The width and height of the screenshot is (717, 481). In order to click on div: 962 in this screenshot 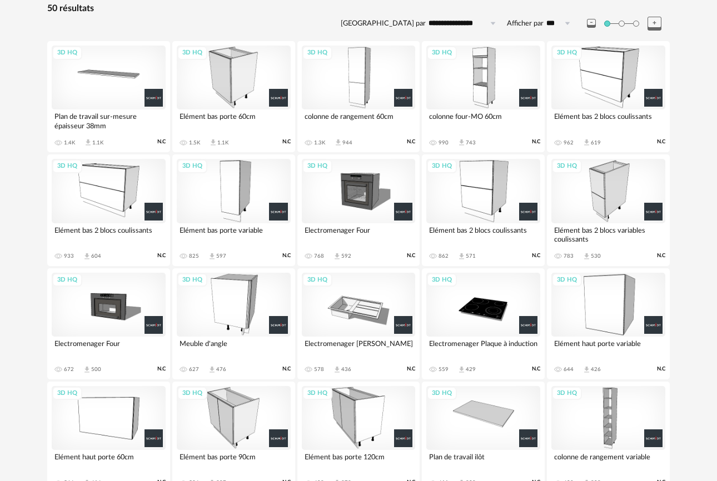, I will do `click(568, 143)`.